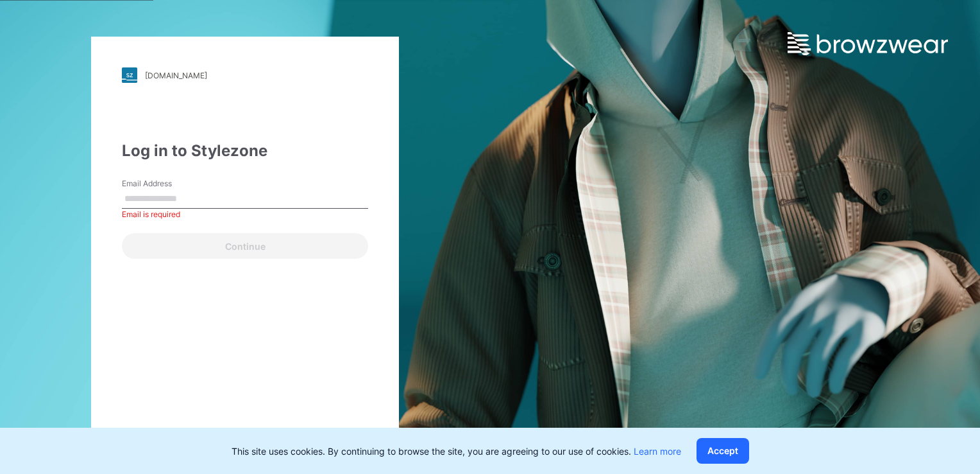 The height and width of the screenshot is (474, 980). I want to click on img: browzwear-logo.e42bd6dac1945053ebaf764b6aa21510.svg, so click(868, 44).